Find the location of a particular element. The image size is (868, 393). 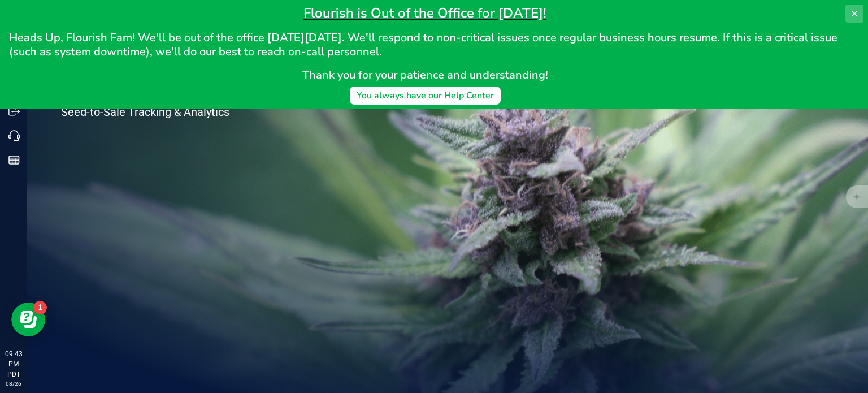

inline-svg: Reports is located at coordinates (14, 160).